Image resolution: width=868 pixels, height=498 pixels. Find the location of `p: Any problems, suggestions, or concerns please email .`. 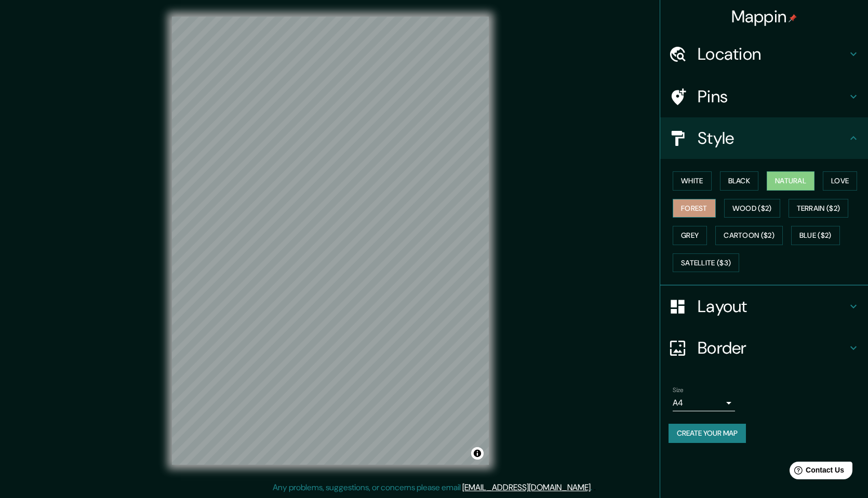

p: Any problems, suggestions, or concerns please email . is located at coordinates (432, 488).